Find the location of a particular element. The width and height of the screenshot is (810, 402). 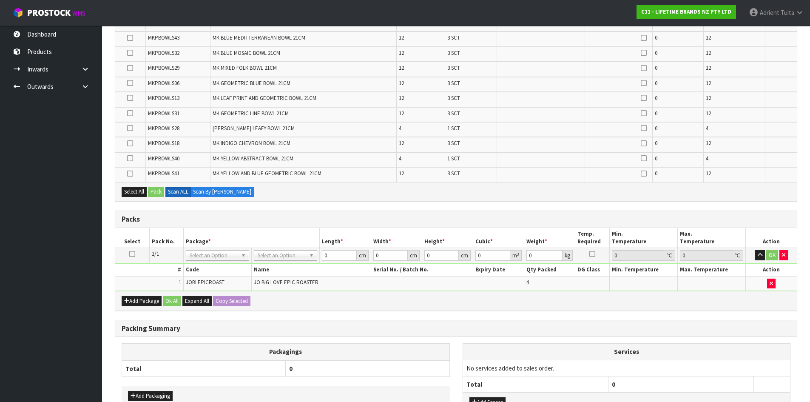

th: Height is located at coordinates (447, 238).